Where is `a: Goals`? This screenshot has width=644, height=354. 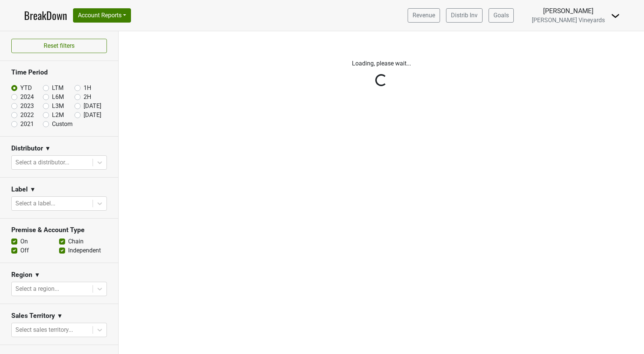
a: Goals is located at coordinates (501, 15).